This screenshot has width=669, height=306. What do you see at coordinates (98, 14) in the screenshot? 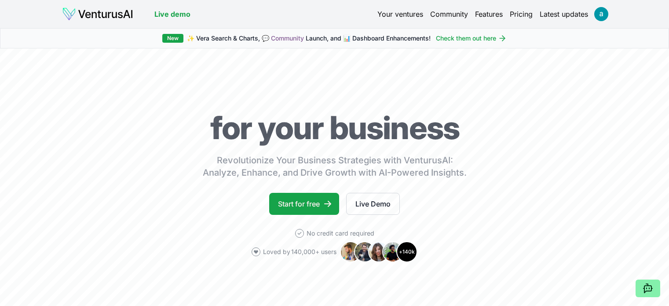
I see `img: logo` at bounding box center [98, 14].